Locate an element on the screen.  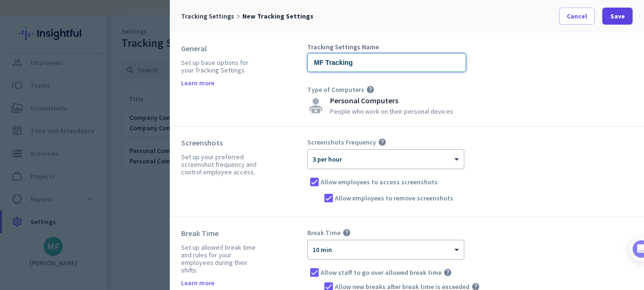
img: personal is located at coordinates (315, 106).